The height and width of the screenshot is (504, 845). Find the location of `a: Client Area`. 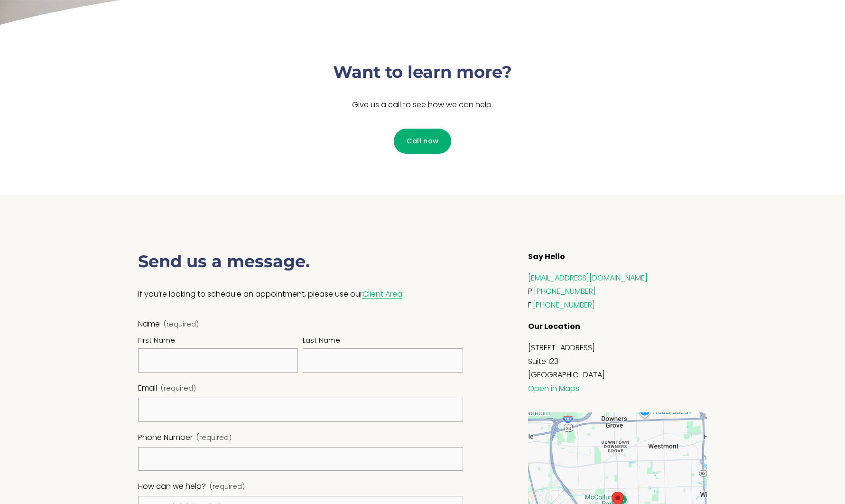

a: Client Area is located at coordinates (383, 295).